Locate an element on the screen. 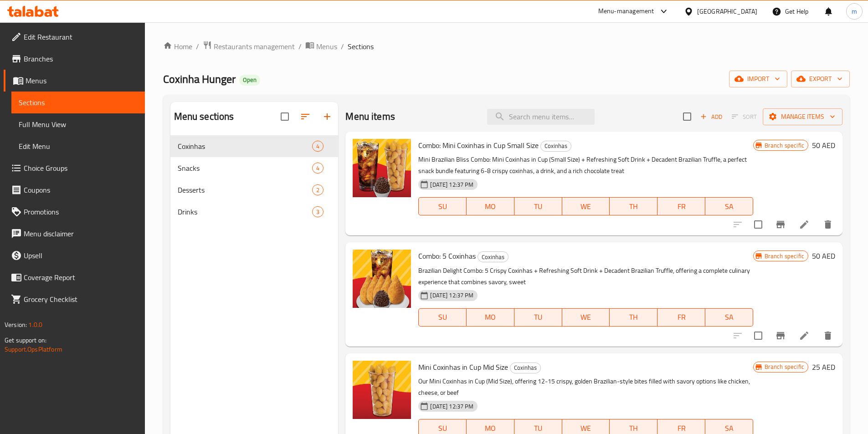 This screenshot has height=434, width=868. span: Select section first is located at coordinates (744, 117).